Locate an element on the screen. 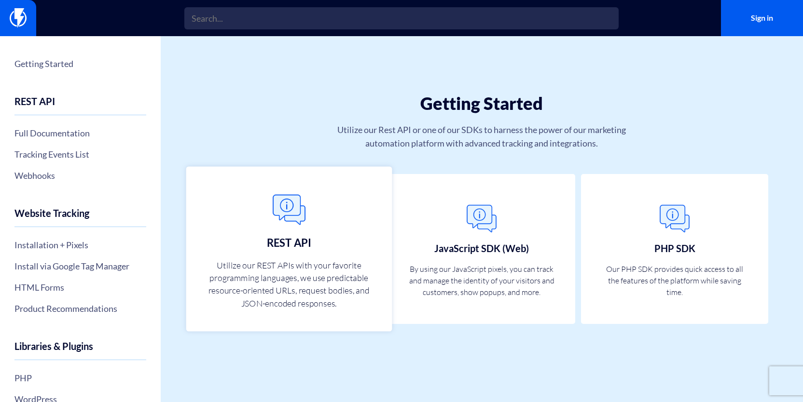  h4: REST API is located at coordinates (80, 106).